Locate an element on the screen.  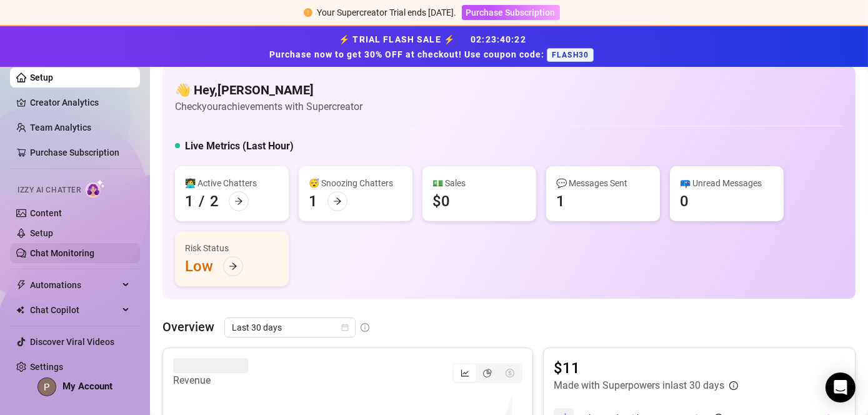
a: Discover Viral Videos is located at coordinates (72, 342).